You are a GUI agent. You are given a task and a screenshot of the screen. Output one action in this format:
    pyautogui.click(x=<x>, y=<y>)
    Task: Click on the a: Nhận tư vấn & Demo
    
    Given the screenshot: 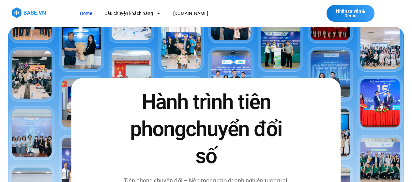 What is the action you would take?
    pyautogui.click(x=350, y=13)
    